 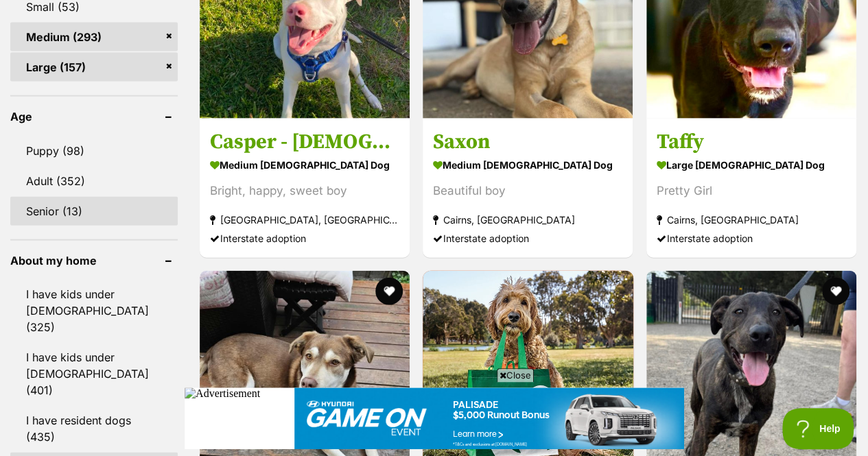 What do you see at coordinates (305, 191) in the screenshot?
I see `div: Bright, happy, sweet boy` at bounding box center [305, 191].